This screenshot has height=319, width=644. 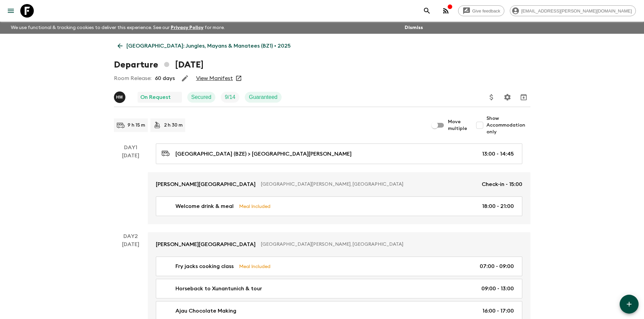 I want to click on button: Settings, so click(x=508, y=98).